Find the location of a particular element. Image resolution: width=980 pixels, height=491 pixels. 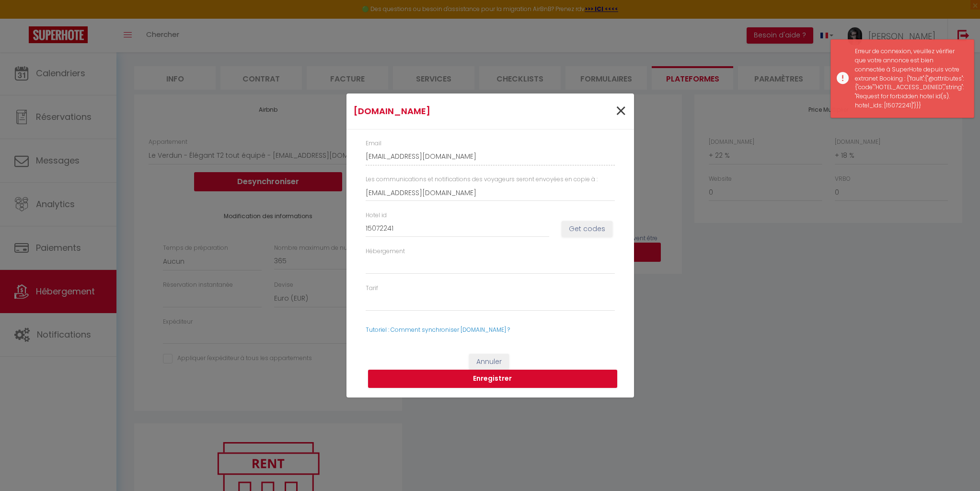

button: Close is located at coordinates (620, 111).